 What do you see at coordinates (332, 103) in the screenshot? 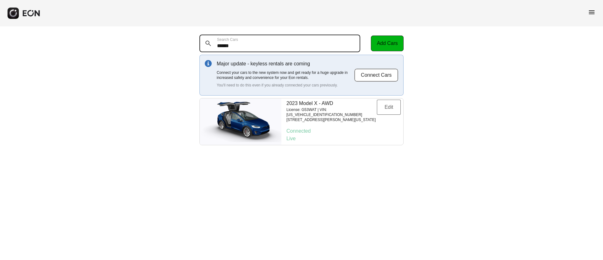
I see `p: 2023 Model X - AWD` at bounding box center [332, 103].